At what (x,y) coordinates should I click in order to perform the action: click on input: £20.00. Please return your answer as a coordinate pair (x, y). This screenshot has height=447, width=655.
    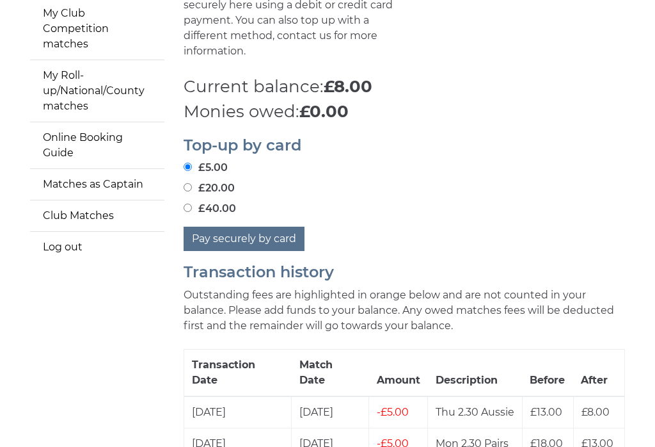
    Looking at the image, I should click on (187, 187).